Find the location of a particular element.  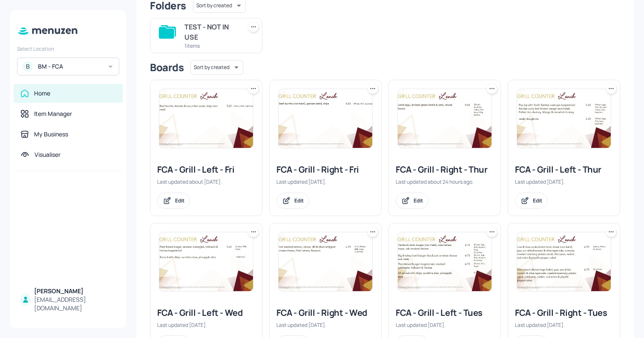

div: 1 items is located at coordinates (211, 46).